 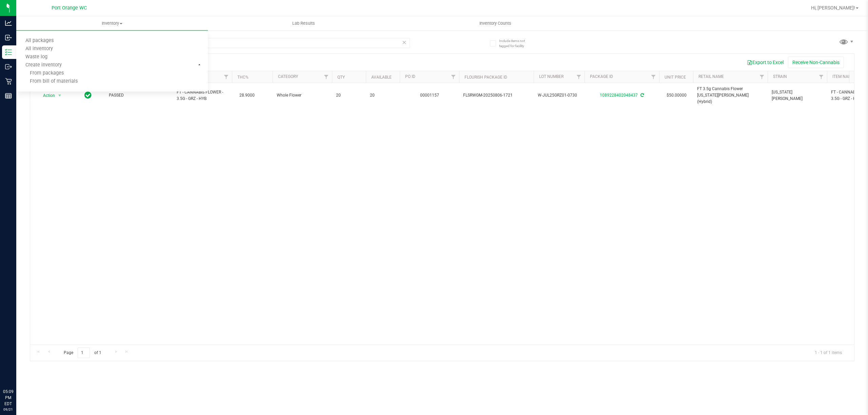 What do you see at coordinates (60, 95) in the screenshot?
I see `span: select` at bounding box center [60, 95].